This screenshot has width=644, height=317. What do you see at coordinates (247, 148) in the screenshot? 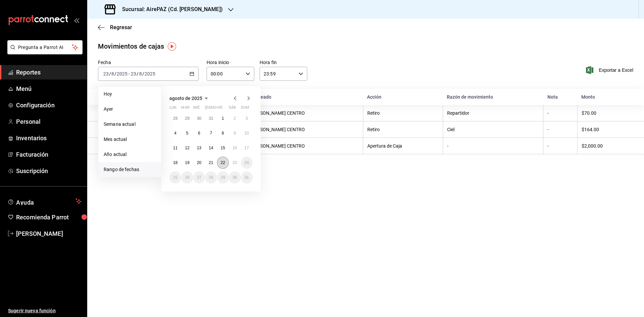
I see `button: 17 de agosto de 2025` at bounding box center [247, 148].